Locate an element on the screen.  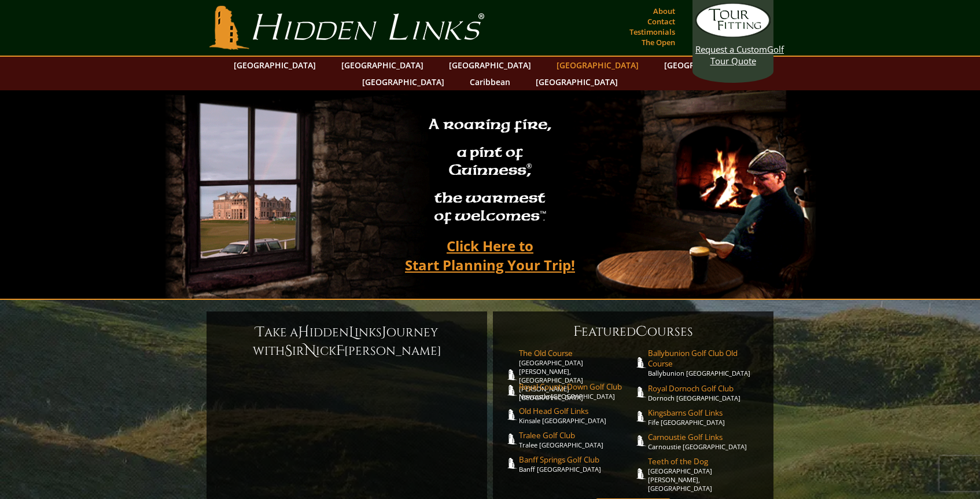
span: Tralee Golf Club is located at coordinates (576, 435).